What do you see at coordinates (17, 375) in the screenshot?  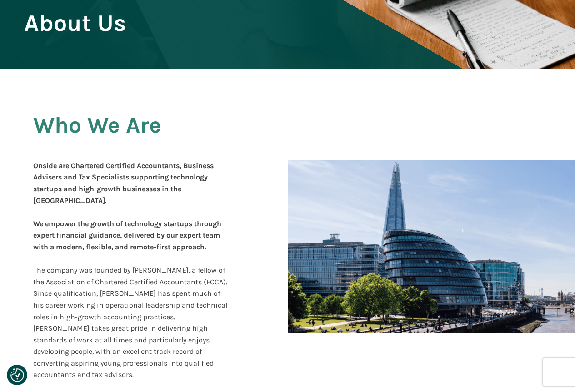 I see `button: Consent Preferences` at bounding box center [17, 375].